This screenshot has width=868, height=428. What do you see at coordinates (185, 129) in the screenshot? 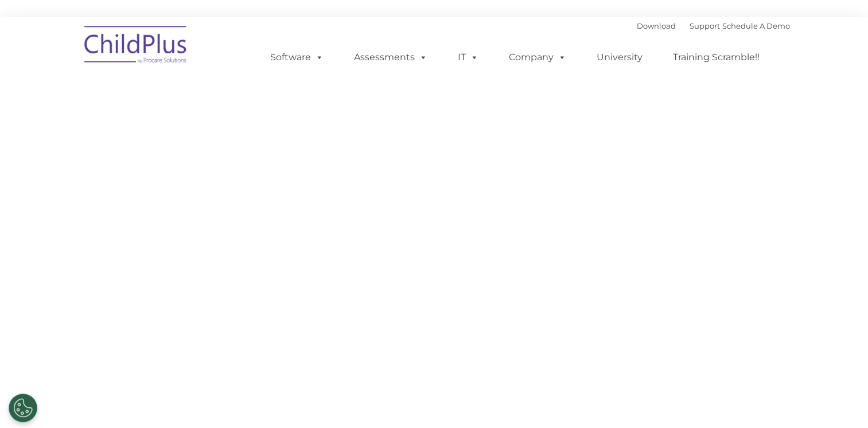
I see `span: CONTACT US` at bounding box center [185, 129].